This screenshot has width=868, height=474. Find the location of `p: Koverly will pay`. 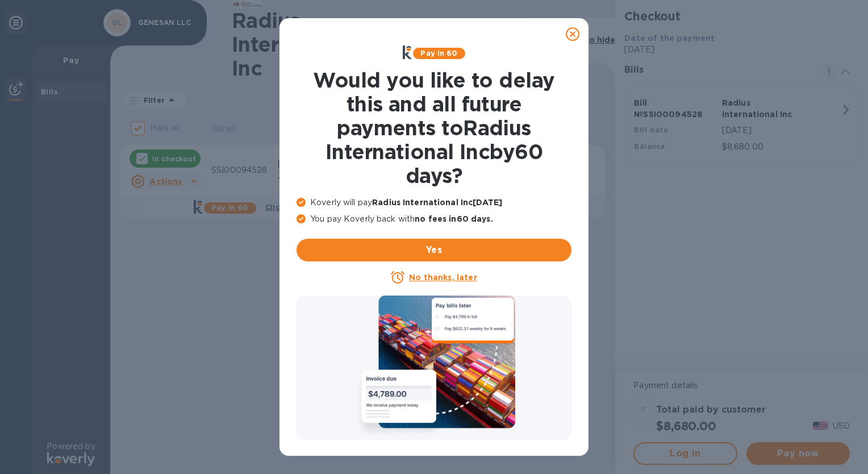

p: Koverly will pay is located at coordinates (434, 202).